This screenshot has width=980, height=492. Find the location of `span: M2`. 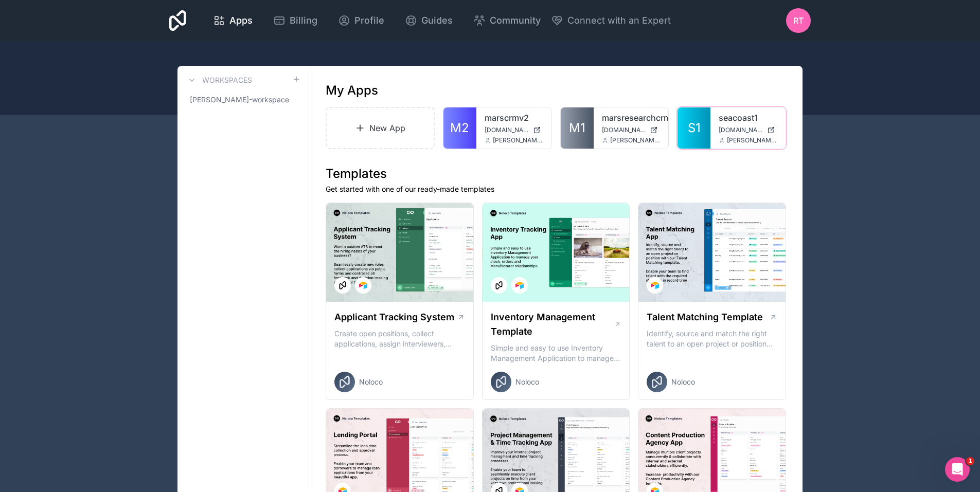

span: M2 is located at coordinates (459, 128).